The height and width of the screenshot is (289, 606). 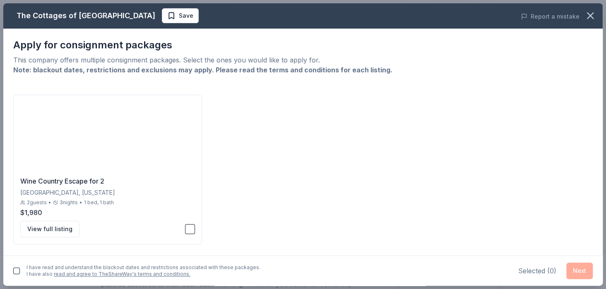 What do you see at coordinates (303, 45) in the screenshot?
I see `div: Apply for consignment packages` at bounding box center [303, 45].